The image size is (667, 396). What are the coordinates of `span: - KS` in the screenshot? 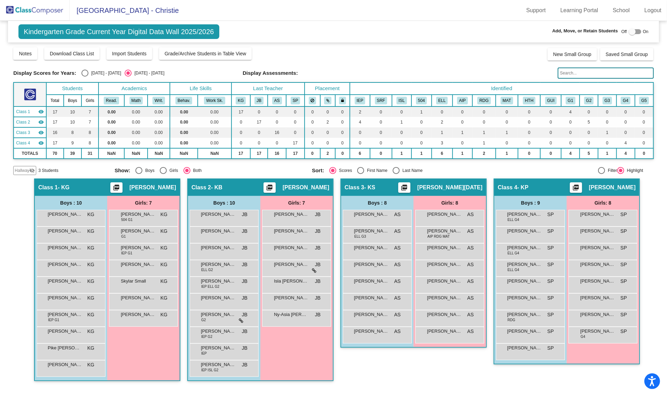 It's located at (370, 188).